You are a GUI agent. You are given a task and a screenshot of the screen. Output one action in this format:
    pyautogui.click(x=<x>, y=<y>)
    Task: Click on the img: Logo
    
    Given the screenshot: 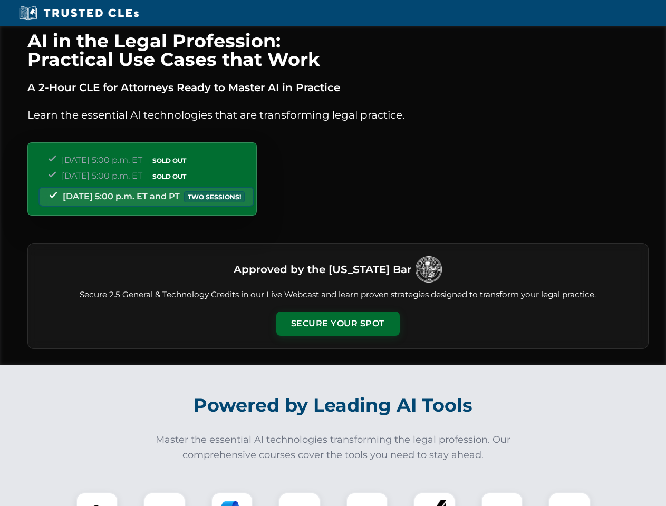 What is the action you would take?
    pyautogui.click(x=429, y=270)
    